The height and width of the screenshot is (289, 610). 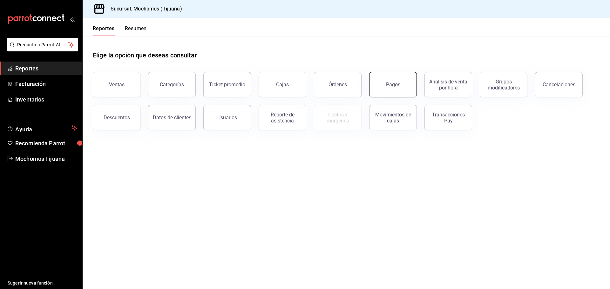 I want to click on div: Descuentos, so click(x=117, y=118).